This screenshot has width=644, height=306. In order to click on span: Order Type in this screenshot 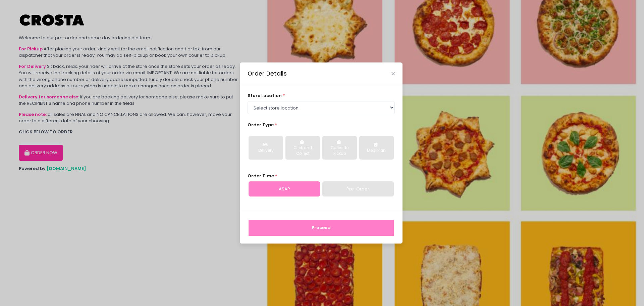, I will do `click(260, 124)`.